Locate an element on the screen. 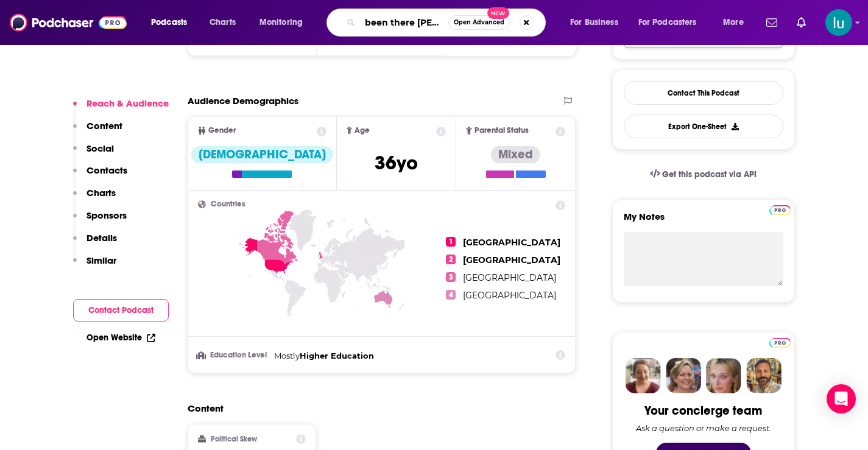 This screenshot has height=450, width=868. div: Search podcasts, credits, & more... is located at coordinates (448, 23).